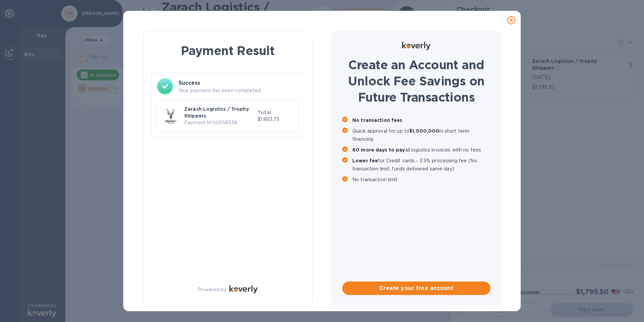 The height and width of the screenshot is (322, 644). Describe the element at coordinates (275, 119) in the screenshot. I see `p: $1,863.73` at that location.